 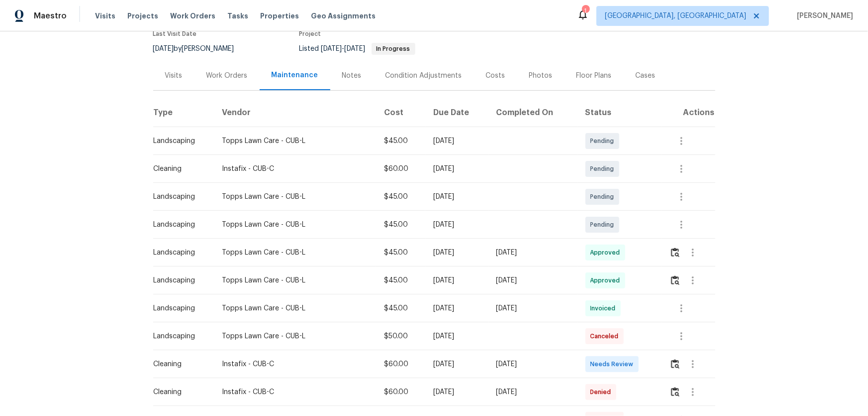 I want to click on th: Actions, so click(x=688, y=113).